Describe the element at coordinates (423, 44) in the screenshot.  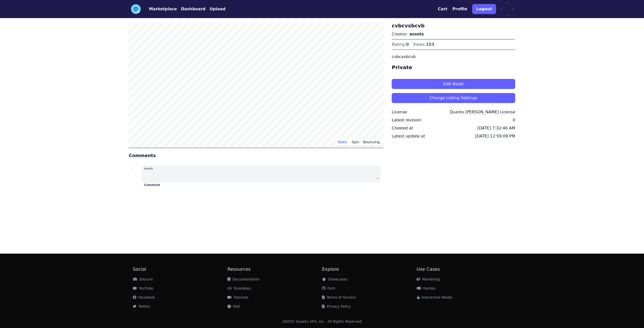
I see `div: Views:` at that location.